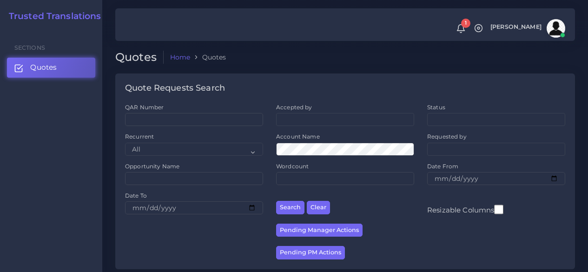  What do you see at coordinates (136, 195) in the screenshot?
I see `label: Date To` at bounding box center [136, 195].